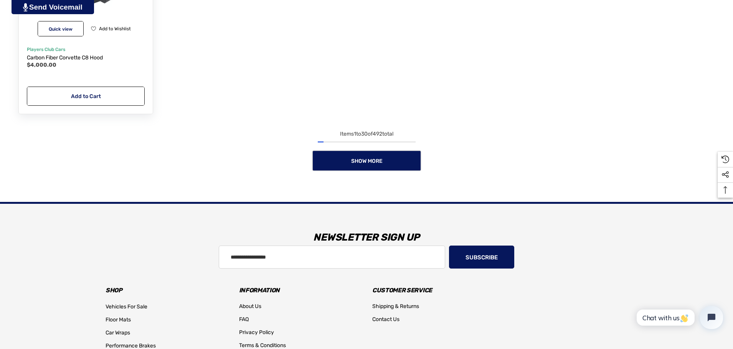 This screenshot has height=349, width=733. I want to click on span: Terms & Conditions, so click(262, 346).